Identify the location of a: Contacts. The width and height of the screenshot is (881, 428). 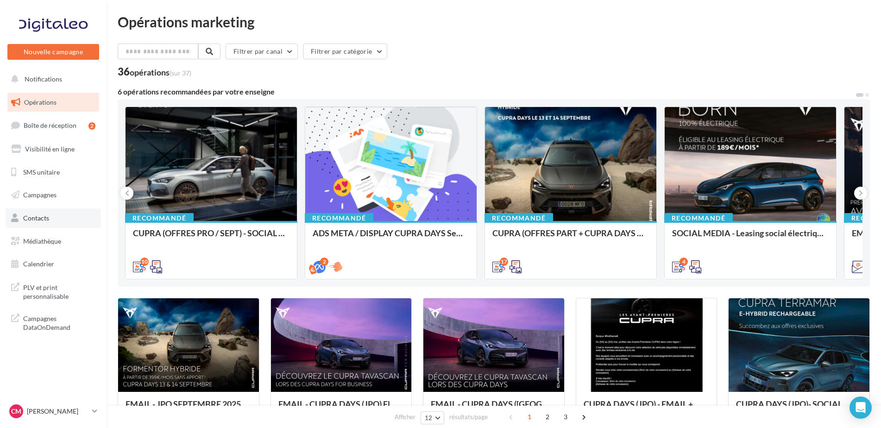
(53, 218).